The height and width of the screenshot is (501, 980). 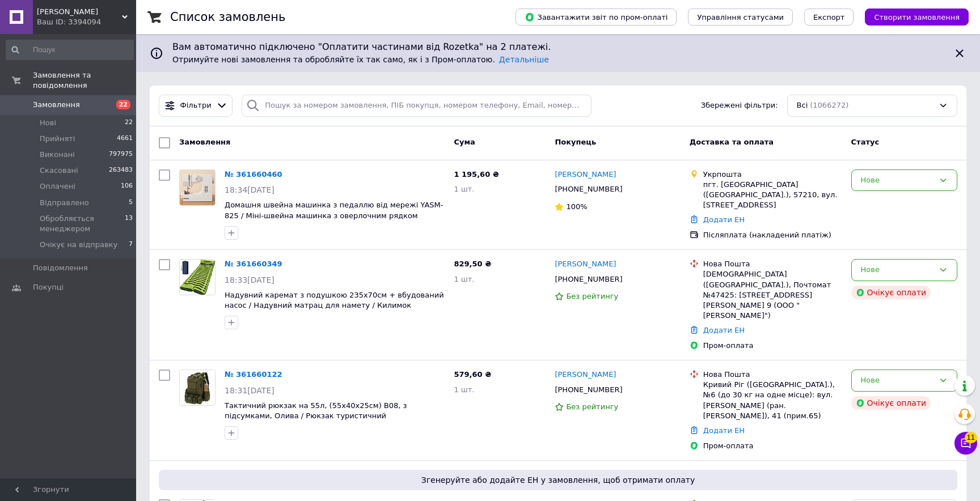 I want to click on input: Пошук, so click(x=70, y=50).